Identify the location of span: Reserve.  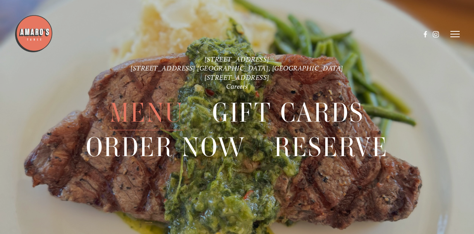
(331, 147).